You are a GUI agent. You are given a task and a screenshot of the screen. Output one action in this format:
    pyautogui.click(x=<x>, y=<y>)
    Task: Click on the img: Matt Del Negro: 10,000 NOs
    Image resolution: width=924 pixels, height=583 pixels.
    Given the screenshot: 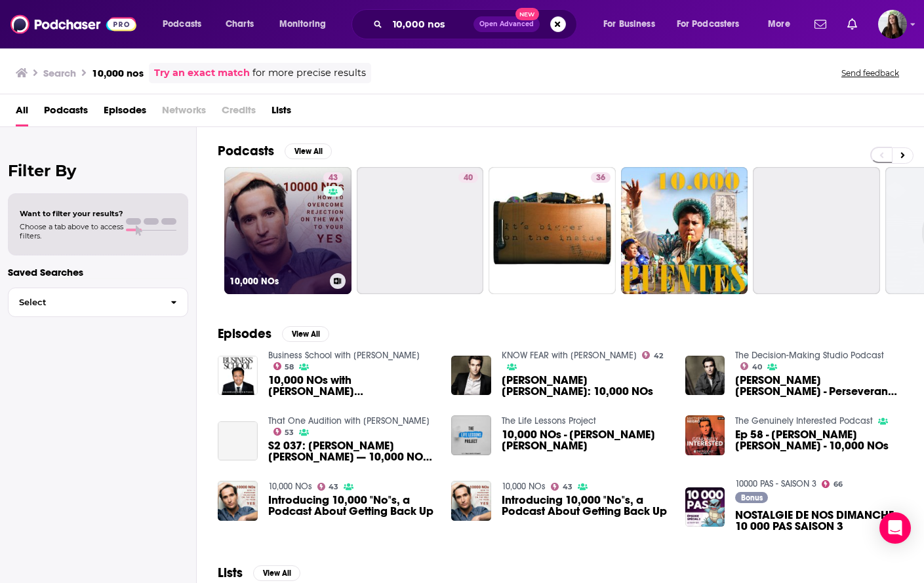 What is the action you would take?
    pyautogui.click(x=471, y=376)
    